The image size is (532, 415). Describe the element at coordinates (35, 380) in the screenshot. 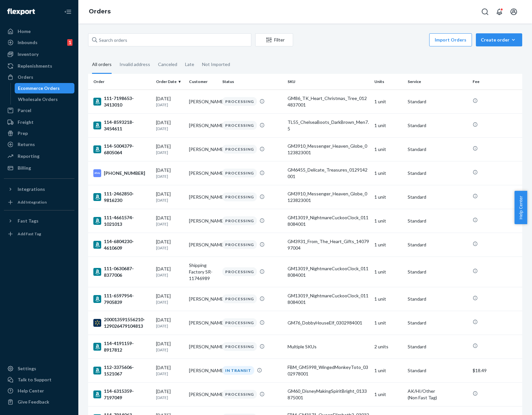

I see `div: Talk to Support` at that location.